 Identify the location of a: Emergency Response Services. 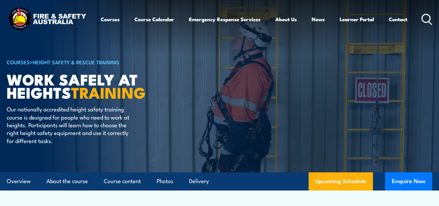
(225, 19).